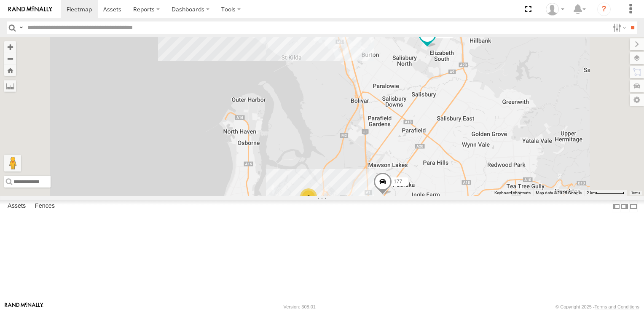 Image resolution: width=644 pixels, height=311 pixels. Describe the element at coordinates (10, 86) in the screenshot. I see `label: Measure` at that location.